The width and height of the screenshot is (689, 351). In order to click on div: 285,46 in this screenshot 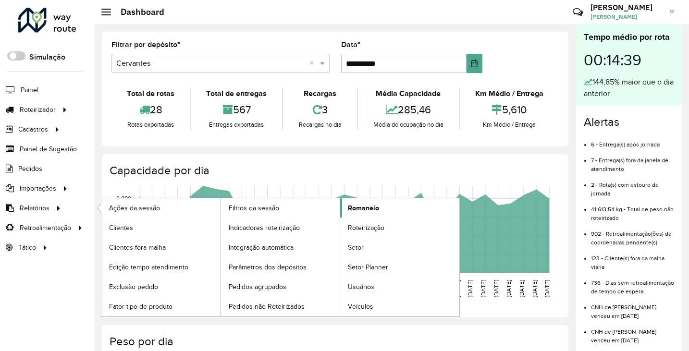, I will do `click(409, 110)`.